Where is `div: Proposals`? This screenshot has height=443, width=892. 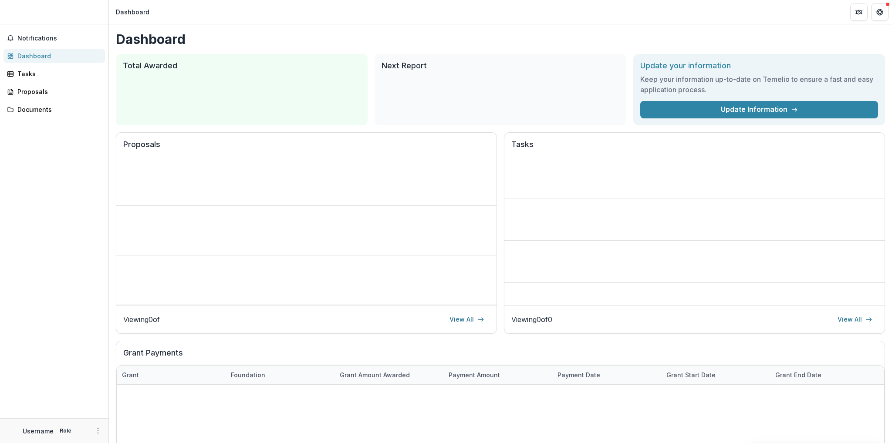 div: Proposals is located at coordinates (57, 91).